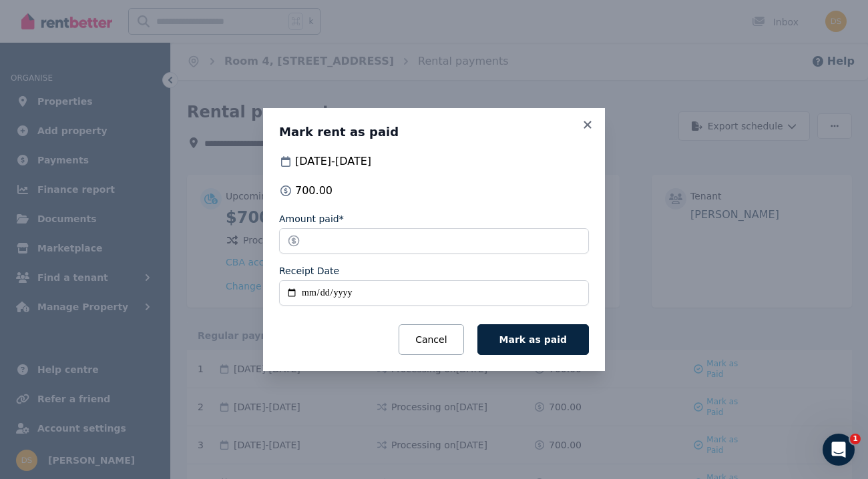 The image size is (868, 479). I want to click on button: Mark as paid, so click(532, 339).